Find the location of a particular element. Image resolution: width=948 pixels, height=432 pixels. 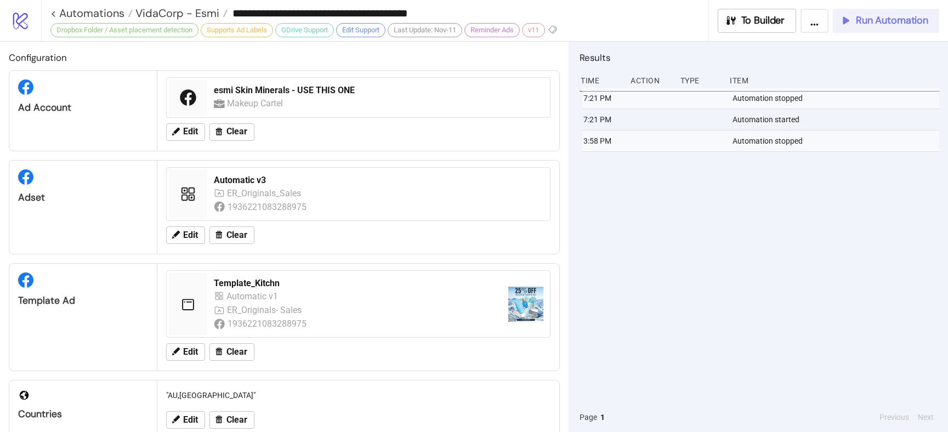

div: Edit Support is located at coordinates (361, 30).